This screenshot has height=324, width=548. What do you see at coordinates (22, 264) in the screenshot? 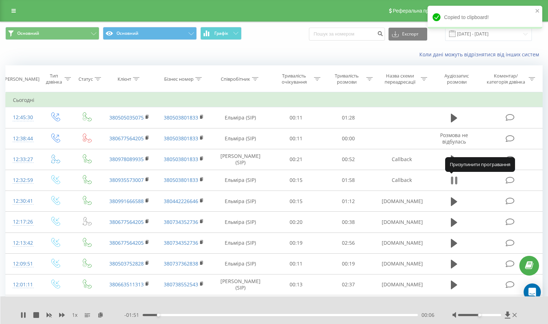
I see `div: 12:09:51` at bounding box center [22, 264].